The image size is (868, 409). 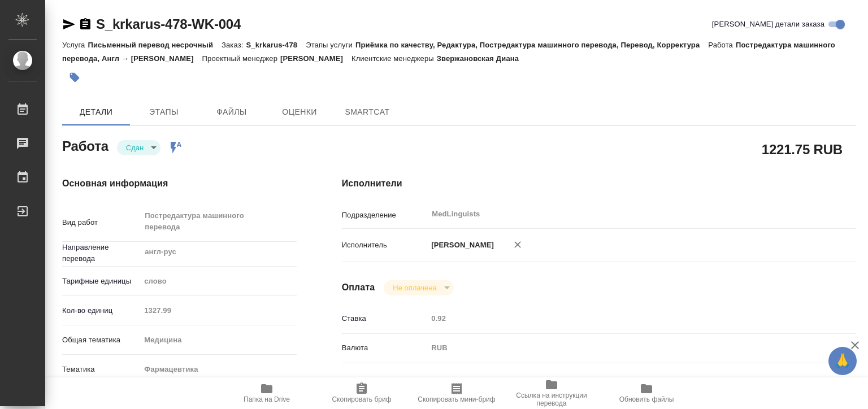 What do you see at coordinates (101, 253) in the screenshot?
I see `p: Направление перевода` at bounding box center [101, 253].